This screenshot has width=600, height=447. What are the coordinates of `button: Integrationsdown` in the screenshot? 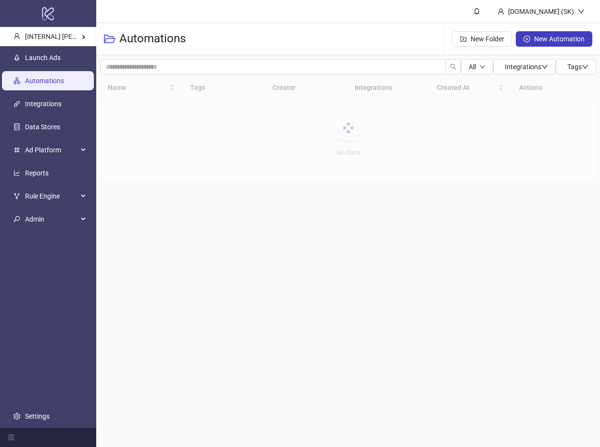 It's located at (524, 67).